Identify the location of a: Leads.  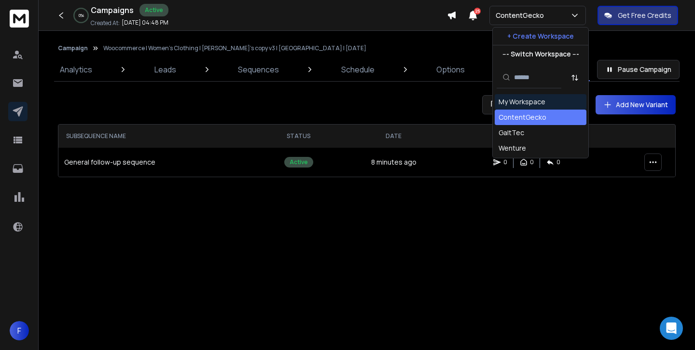
(165, 70).